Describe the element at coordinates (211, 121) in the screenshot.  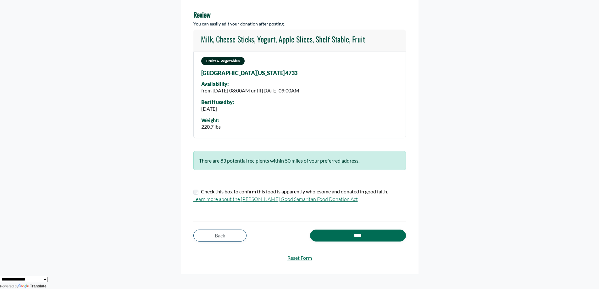
I see `div: Weight:` at that location.